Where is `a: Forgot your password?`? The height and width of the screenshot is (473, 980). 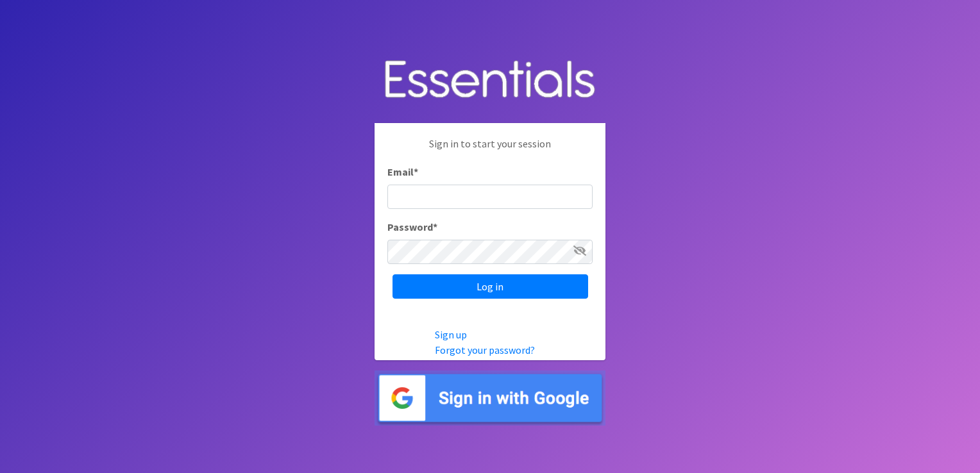
a: Forgot your password? is located at coordinates (485, 350).